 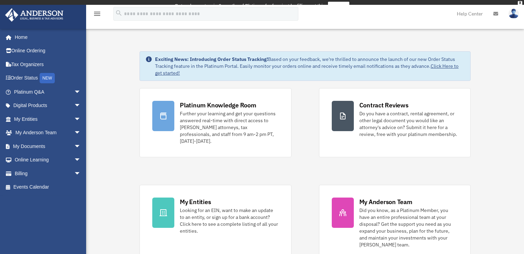 I want to click on a: Digital Productsarrow_drop_down, so click(x=48, y=106).